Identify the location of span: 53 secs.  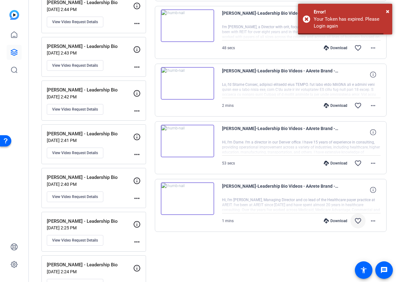
(228, 163).